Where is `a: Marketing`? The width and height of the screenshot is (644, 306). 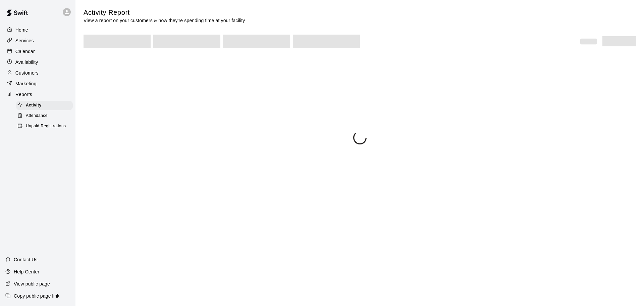 a: Marketing is located at coordinates (38, 84).